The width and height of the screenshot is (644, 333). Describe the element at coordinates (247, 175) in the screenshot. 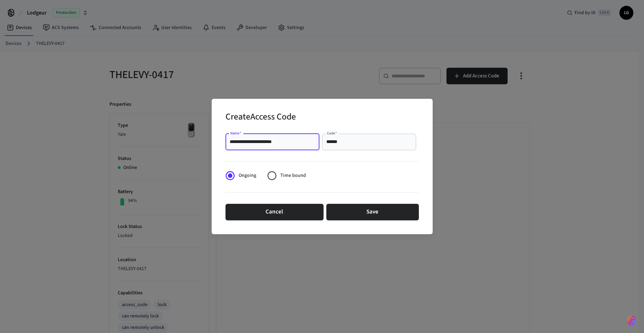

I see `span: Ongoing` at that location.